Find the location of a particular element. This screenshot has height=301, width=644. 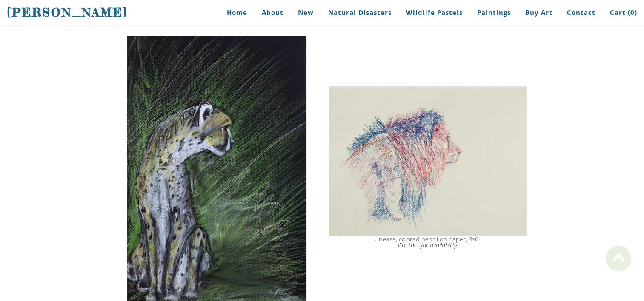

span: 0 is located at coordinates (633, 12).